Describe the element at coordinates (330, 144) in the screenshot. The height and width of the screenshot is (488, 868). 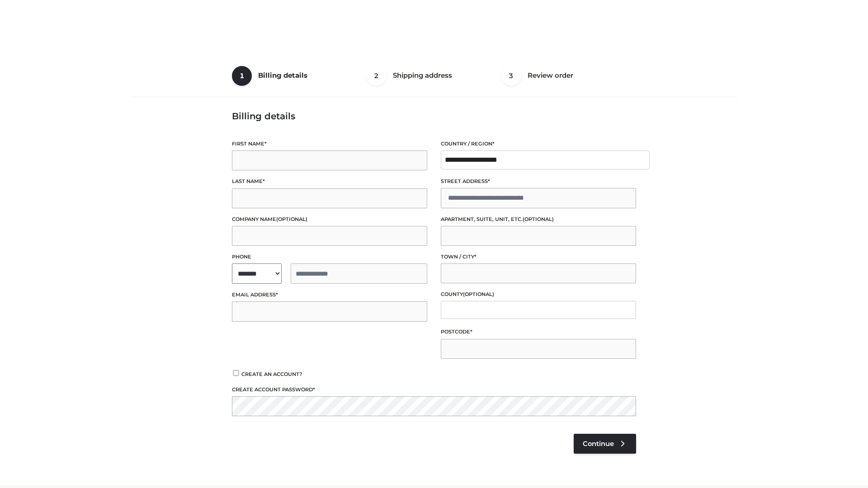
I see `label: First name` at that location.